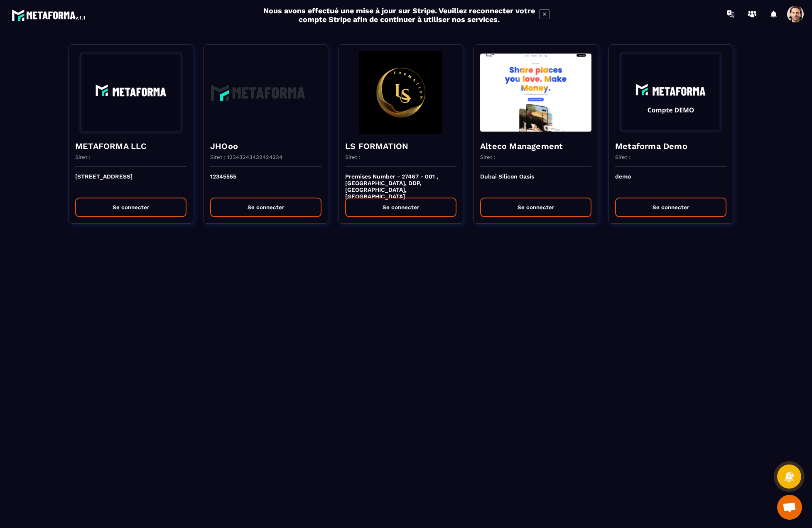 This screenshot has width=812, height=528. I want to click on p: 12345555, so click(266, 182).